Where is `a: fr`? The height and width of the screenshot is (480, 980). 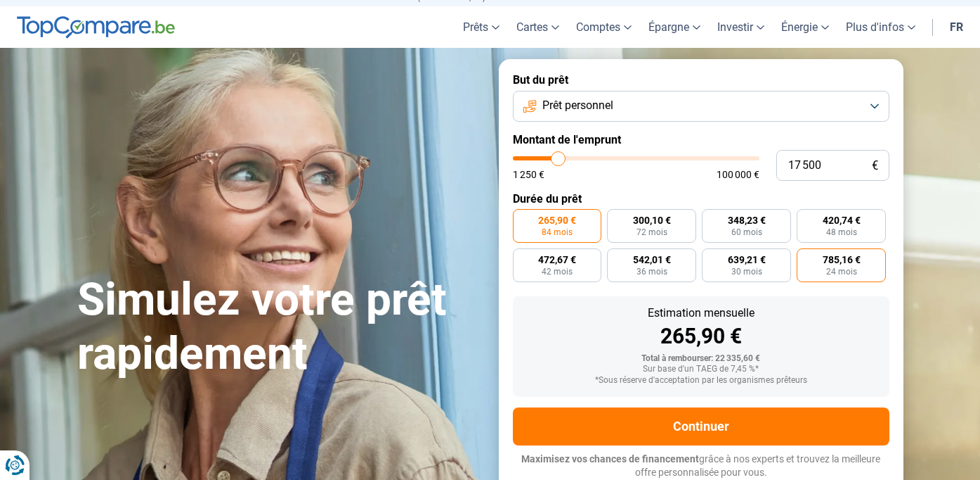
a: fr is located at coordinates (957, 26).